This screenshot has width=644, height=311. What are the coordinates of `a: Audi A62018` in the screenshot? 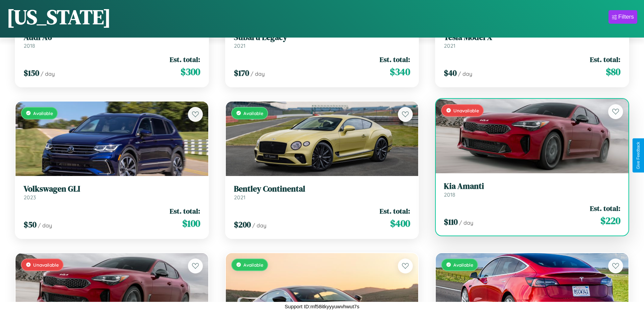 It's located at (112, 40).